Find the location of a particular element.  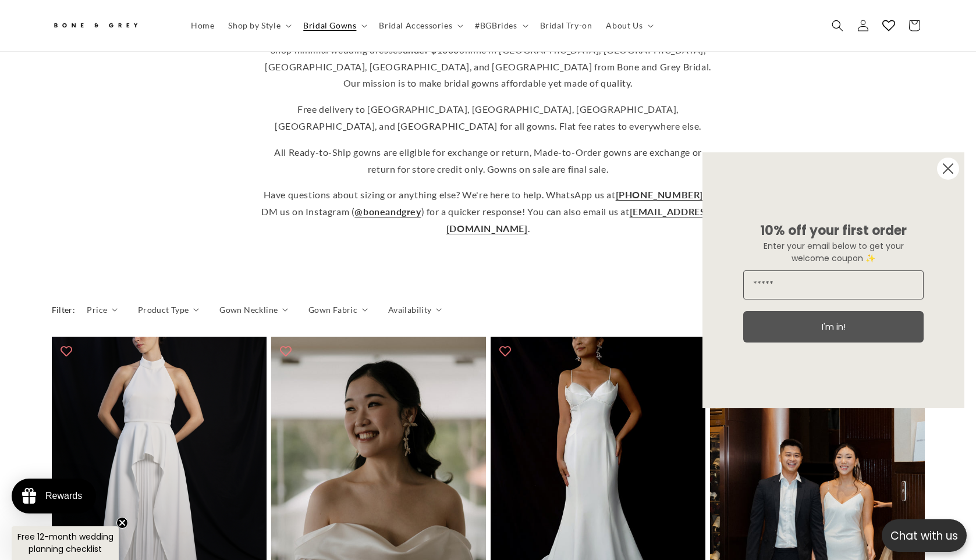

span: Bridal Accessories is located at coordinates (415, 25).